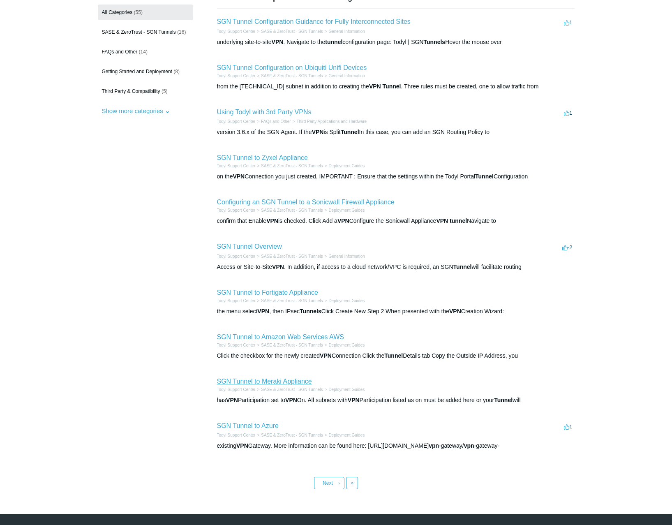 The width and height of the screenshot is (672, 525). Describe the element at coordinates (567, 247) in the screenshot. I see `span: -2` at that location.